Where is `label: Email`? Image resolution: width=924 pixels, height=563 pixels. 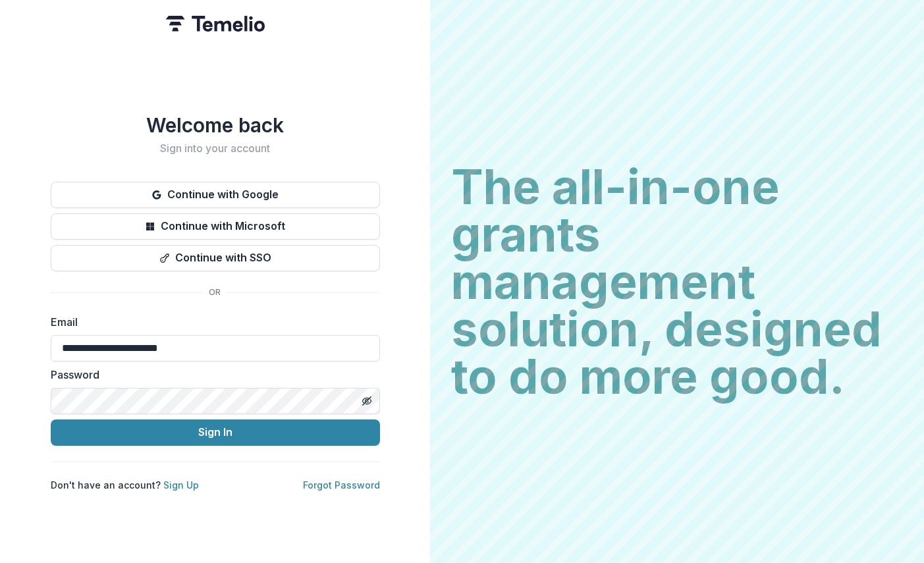
label: Email is located at coordinates (212, 322).